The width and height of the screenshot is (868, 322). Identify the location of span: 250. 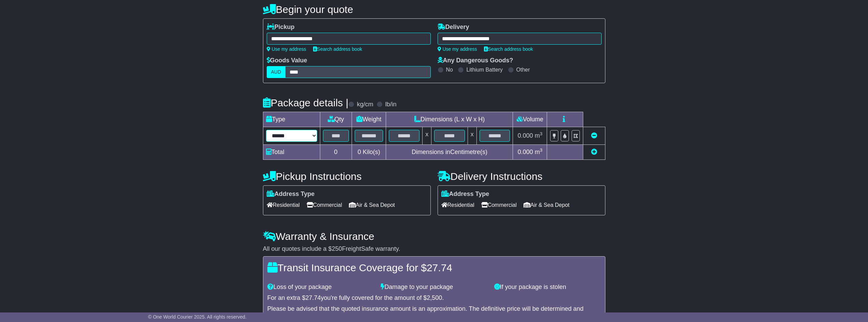
(337, 249).